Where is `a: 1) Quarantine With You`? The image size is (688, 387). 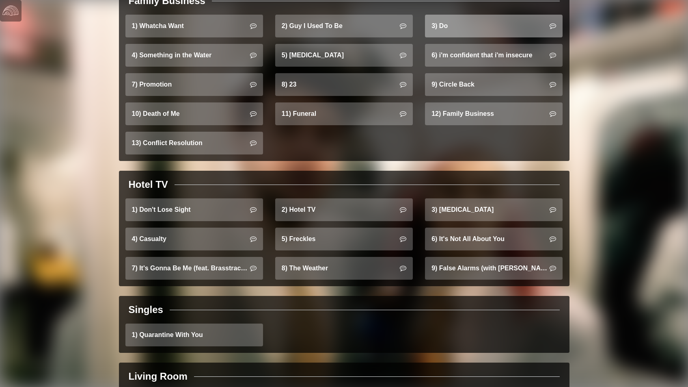
a: 1) Quarantine With You is located at coordinates (194, 335).